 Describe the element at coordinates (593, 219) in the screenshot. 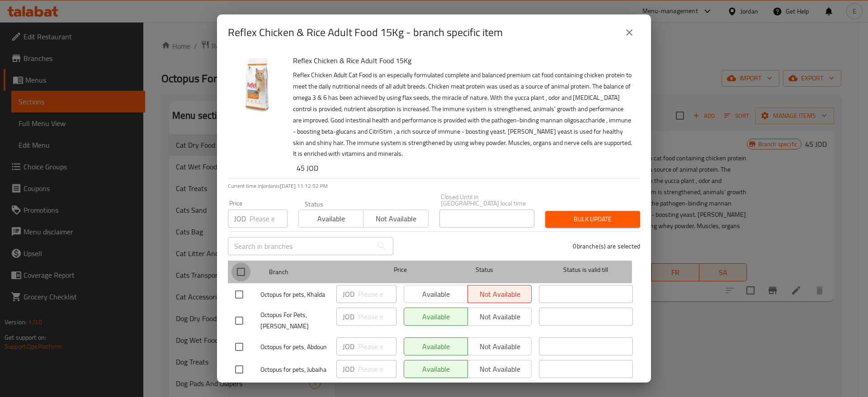

I see `button: Bulk update` at that location.